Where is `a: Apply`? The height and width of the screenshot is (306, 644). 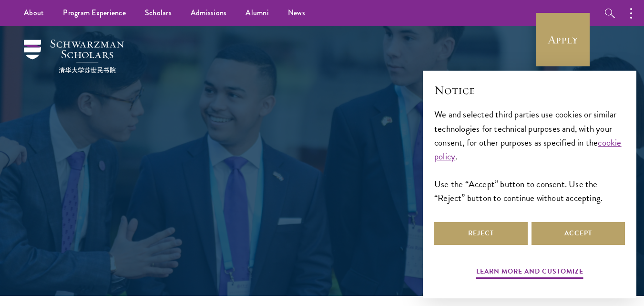
a: Apply is located at coordinates (563, 39).